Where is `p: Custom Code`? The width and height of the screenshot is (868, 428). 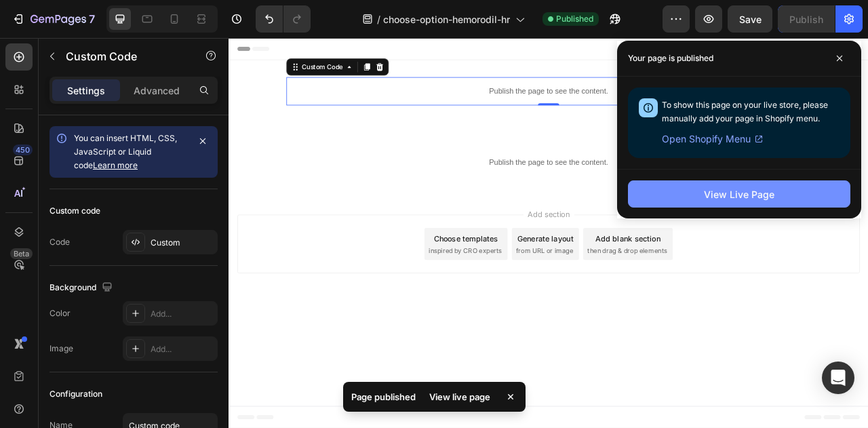 p: Custom Code is located at coordinates (124, 56).